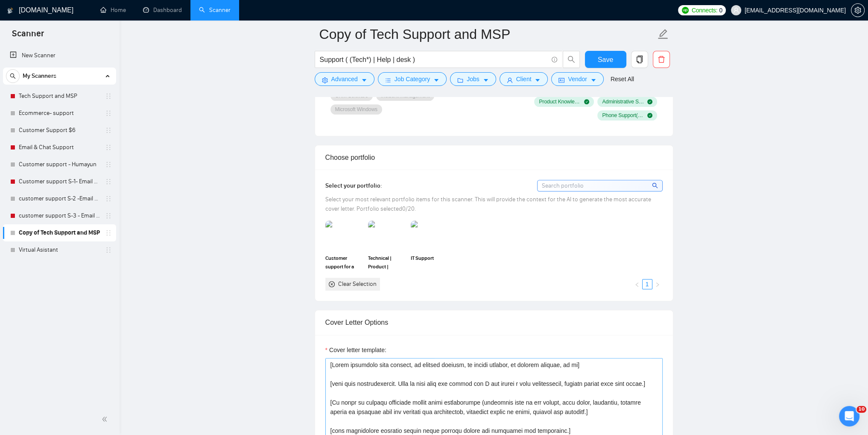  What do you see at coordinates (577, 79) in the screenshot?
I see `button: idcardVendorcaret-down` at bounding box center [577, 79].